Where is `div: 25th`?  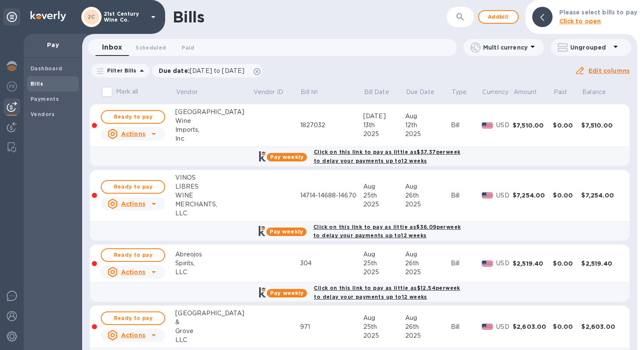 div: 25th is located at coordinates (384, 263).